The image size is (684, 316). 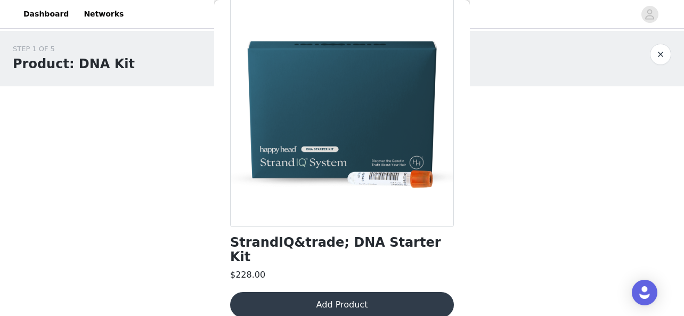 What do you see at coordinates (248, 275) in the screenshot?
I see `h3: $228.00` at bounding box center [248, 275].